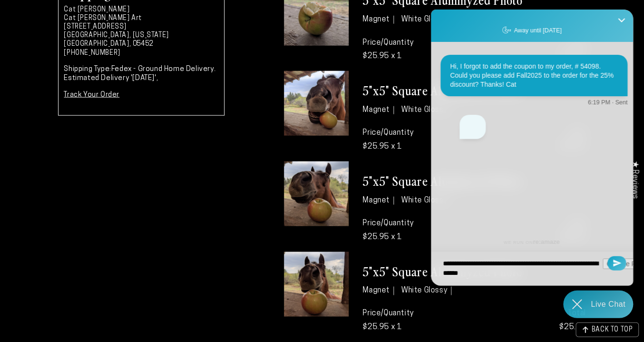 The width and height of the screenshot is (644, 342). What do you see at coordinates (92, 95) in the screenshot?
I see `a: Track Your Order` at bounding box center [92, 95].